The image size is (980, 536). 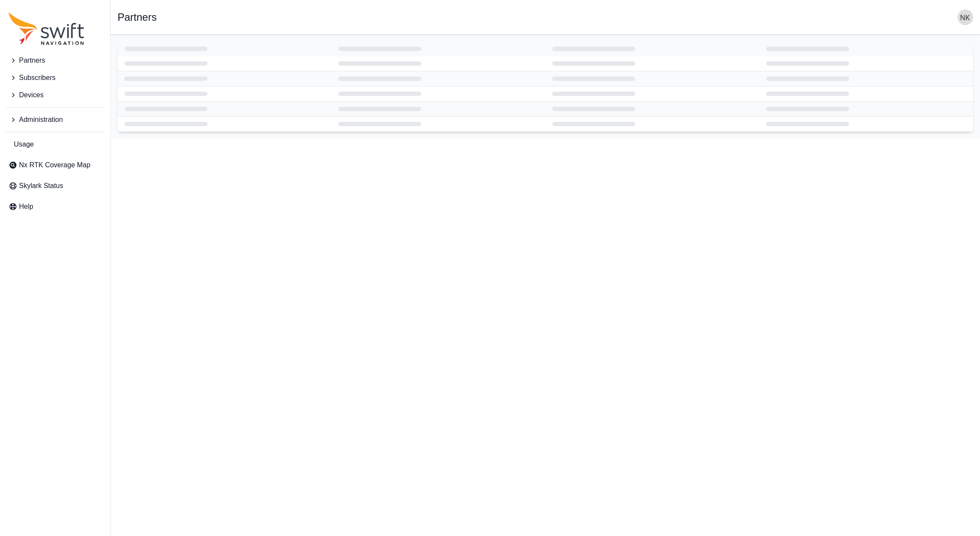 What do you see at coordinates (32, 61) in the screenshot?
I see `span: Partners` at bounding box center [32, 61].